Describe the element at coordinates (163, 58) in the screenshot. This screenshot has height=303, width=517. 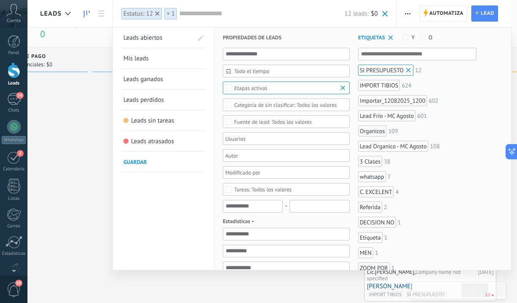
I see `a: Mis leads` at that location.